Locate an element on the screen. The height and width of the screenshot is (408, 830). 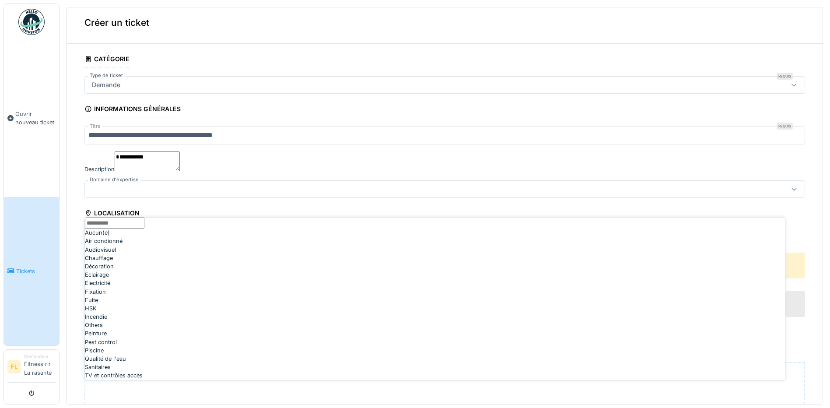
div: Demandeur is located at coordinates (40, 356).